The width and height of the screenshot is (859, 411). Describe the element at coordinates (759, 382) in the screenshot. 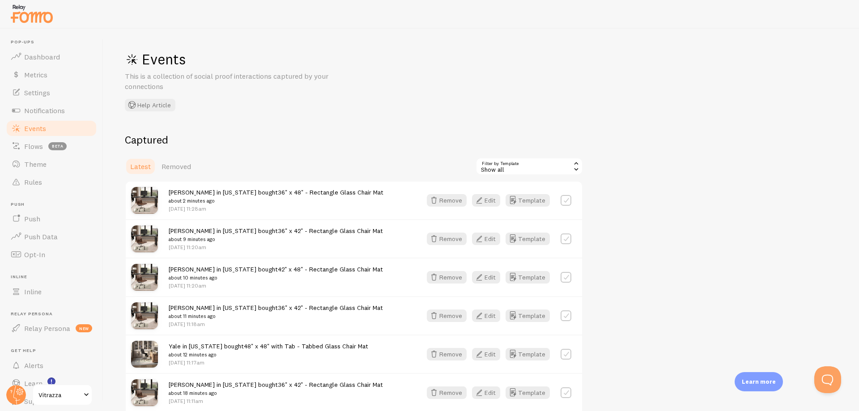

I see `p: Learn more` at that location.